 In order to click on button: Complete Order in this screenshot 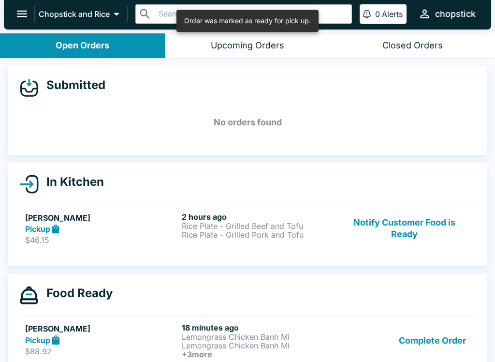, I will do `click(432, 340)`.